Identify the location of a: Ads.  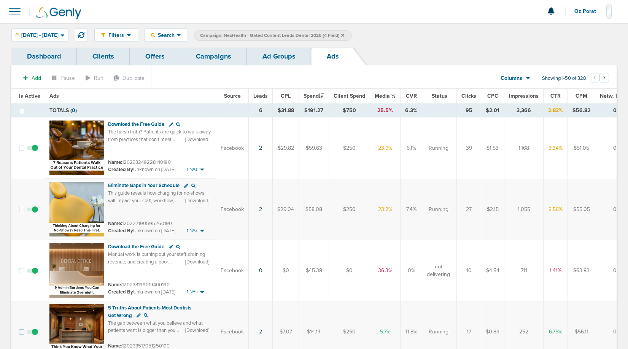
(333, 56).